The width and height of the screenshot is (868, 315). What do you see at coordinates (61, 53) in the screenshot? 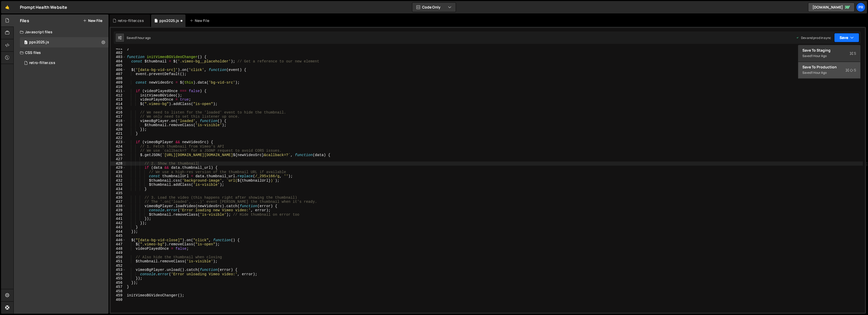
I see `div: CSS files` at bounding box center [61, 53].